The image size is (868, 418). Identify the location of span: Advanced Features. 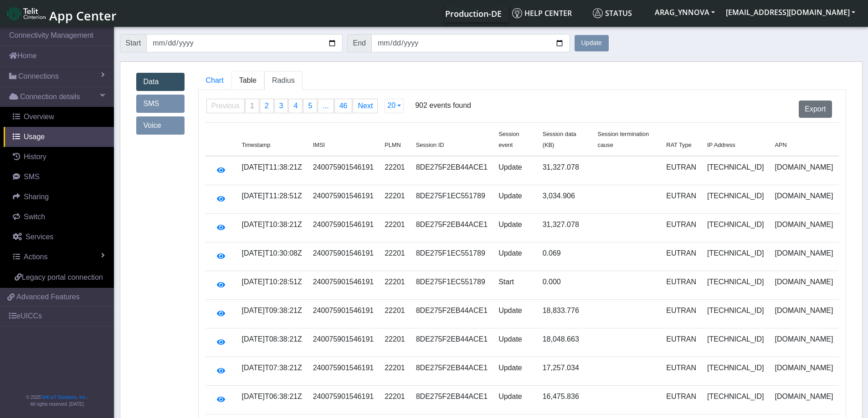
(48, 297).